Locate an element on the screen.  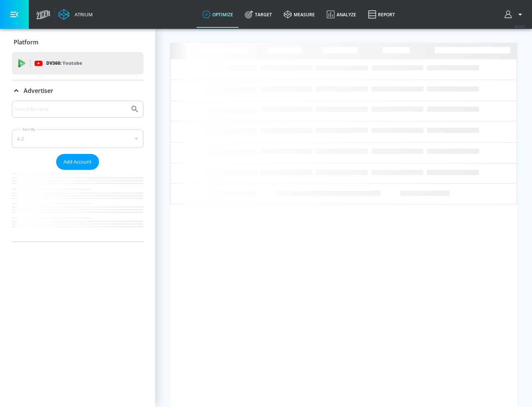
span: v 4.24.0 is located at coordinates (520, 26).